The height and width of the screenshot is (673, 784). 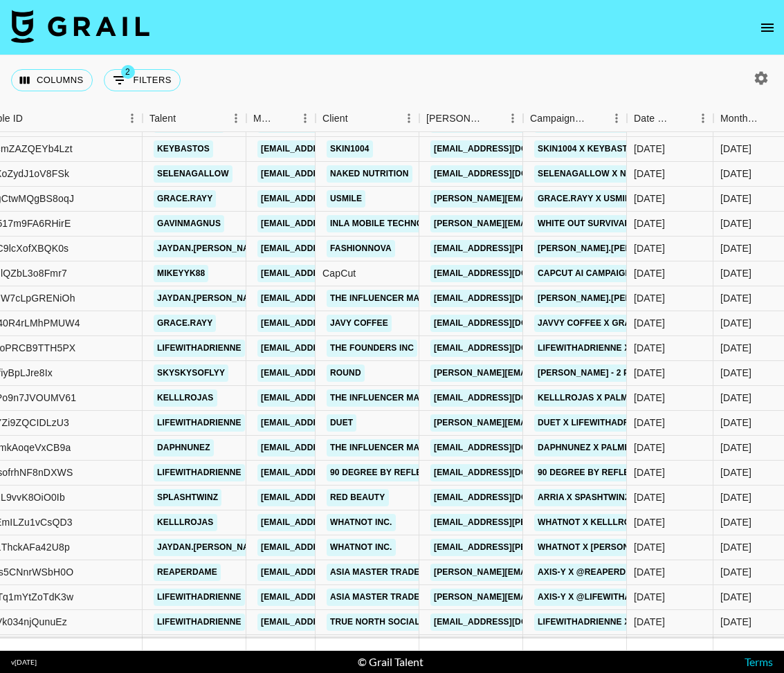 What do you see at coordinates (471, 118) in the screenshot?
I see `div: Booker` at bounding box center [471, 118].